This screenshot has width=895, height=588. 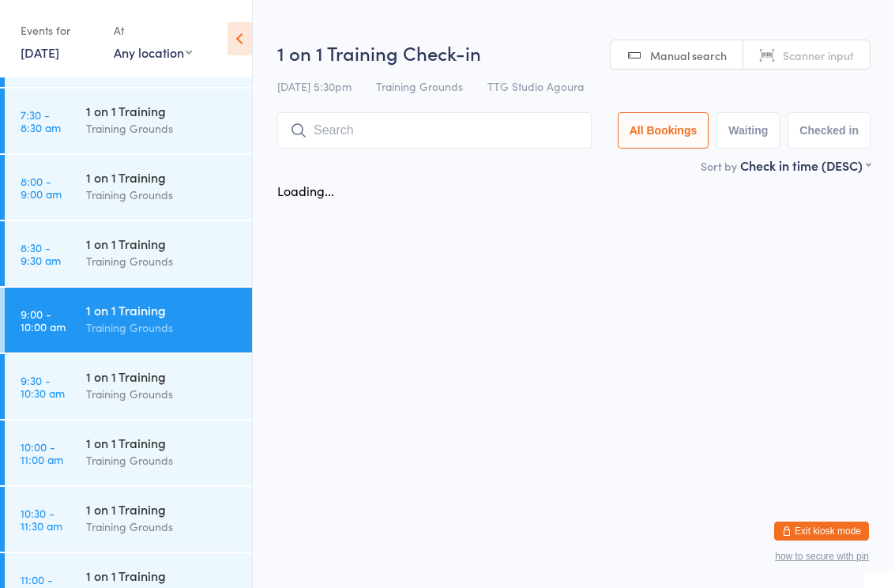 What do you see at coordinates (822, 556) in the screenshot?
I see `button: how to secure with pin` at bounding box center [822, 556].